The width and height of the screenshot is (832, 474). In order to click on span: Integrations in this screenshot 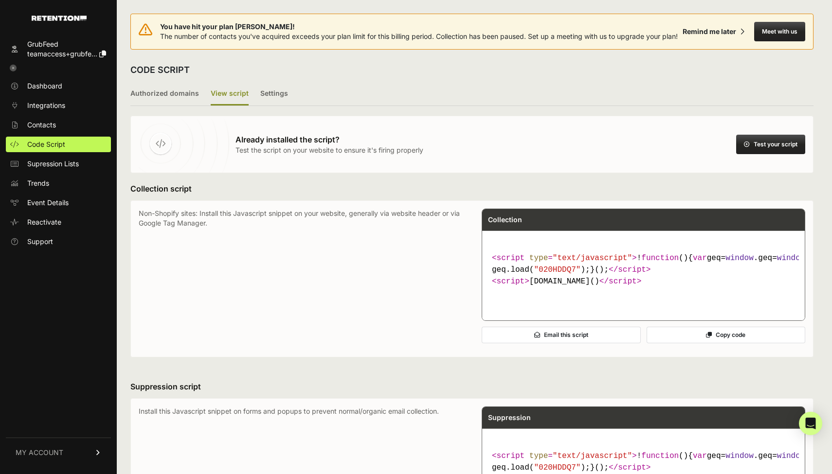, I will do `click(46, 106)`.